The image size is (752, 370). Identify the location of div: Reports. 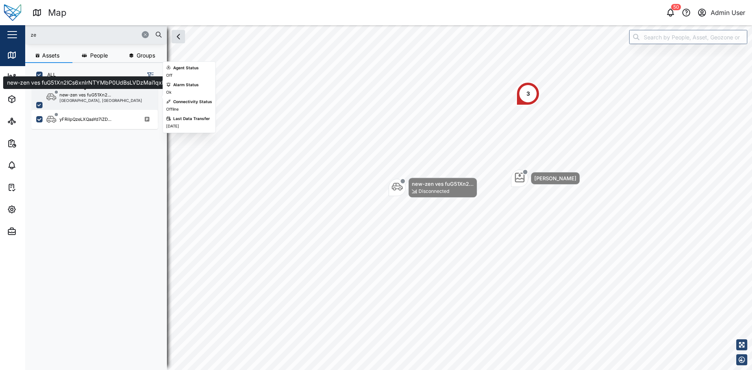
(34, 143).